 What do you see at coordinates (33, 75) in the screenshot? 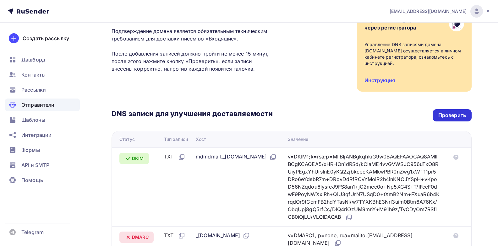
I see `span: Контакты` at bounding box center [33, 75].